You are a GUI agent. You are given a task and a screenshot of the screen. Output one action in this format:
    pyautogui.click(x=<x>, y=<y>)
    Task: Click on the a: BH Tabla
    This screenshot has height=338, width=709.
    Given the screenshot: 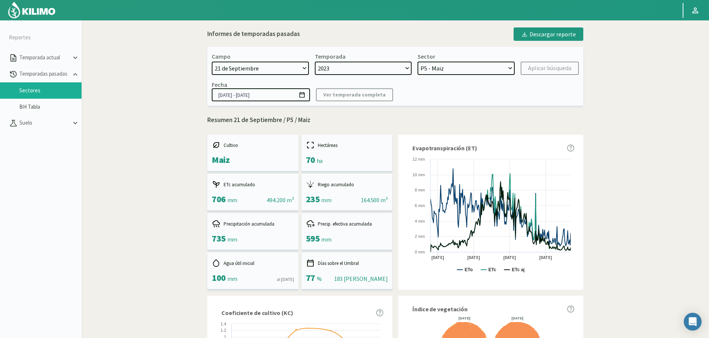 What is the action you would take?
    pyautogui.click(x=50, y=107)
    